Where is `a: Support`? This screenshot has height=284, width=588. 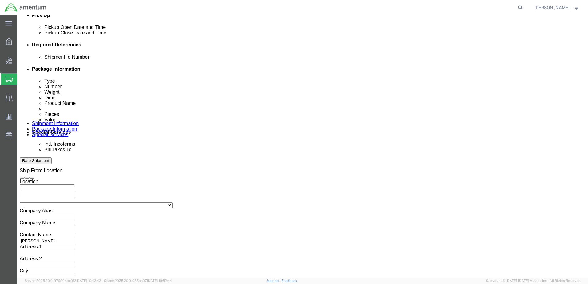 a: Support is located at coordinates (274, 281).